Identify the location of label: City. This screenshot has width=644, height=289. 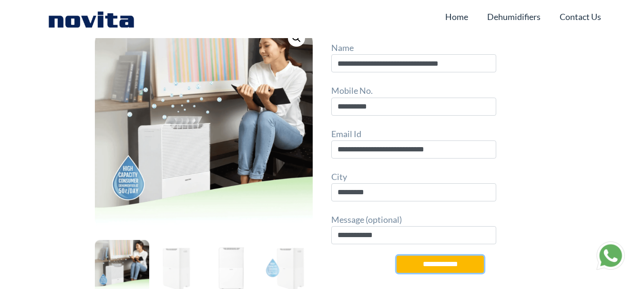
(414, 186).